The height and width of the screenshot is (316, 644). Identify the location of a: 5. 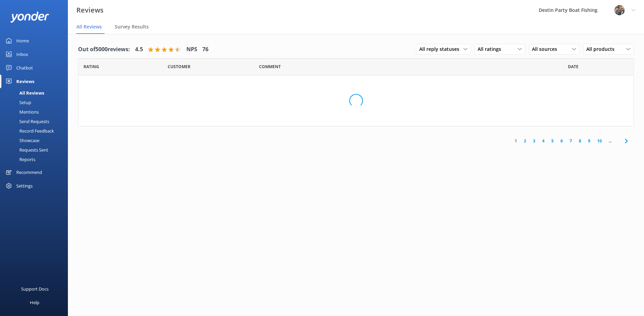
(552, 141).